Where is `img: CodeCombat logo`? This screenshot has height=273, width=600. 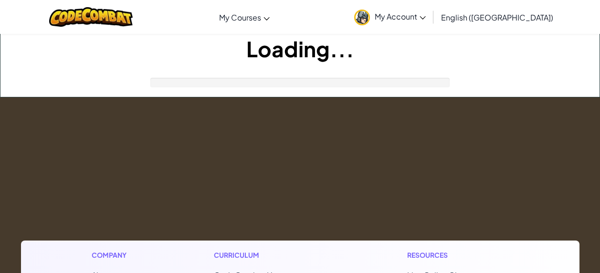 img: CodeCombat logo is located at coordinates (91, 17).